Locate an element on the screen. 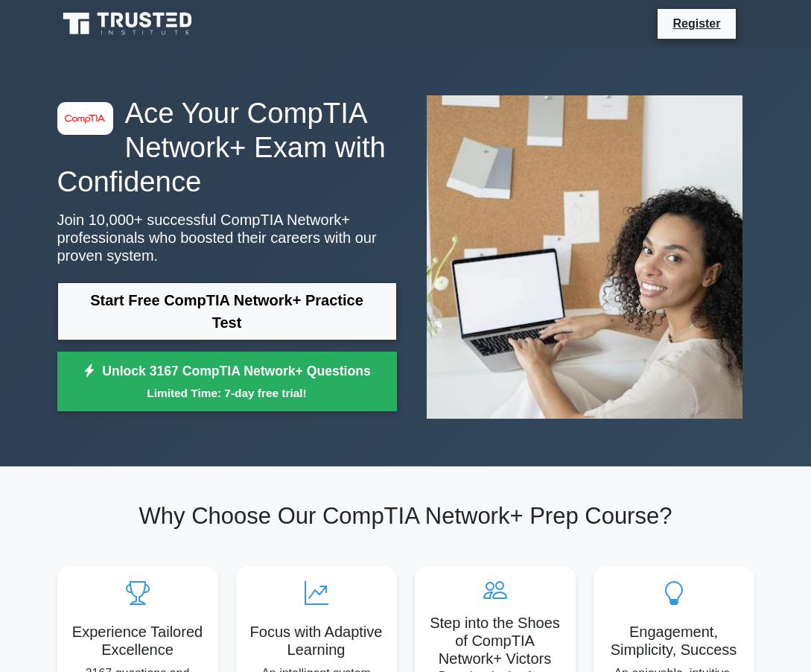  a: Register is located at coordinates (697, 23).